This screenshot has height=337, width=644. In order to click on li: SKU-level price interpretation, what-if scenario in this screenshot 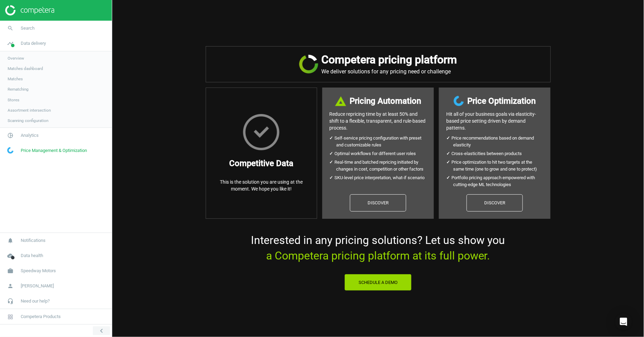, I will do `click(381, 178)`.